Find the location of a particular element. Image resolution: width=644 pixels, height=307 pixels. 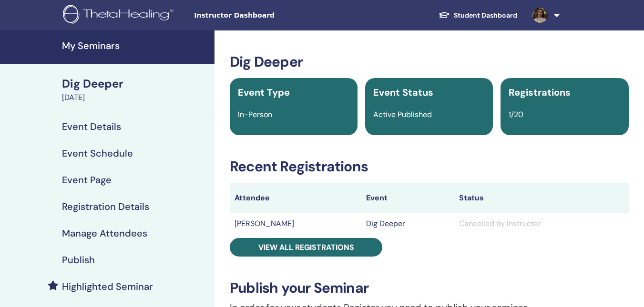

span: 1/20 is located at coordinates (516, 114).